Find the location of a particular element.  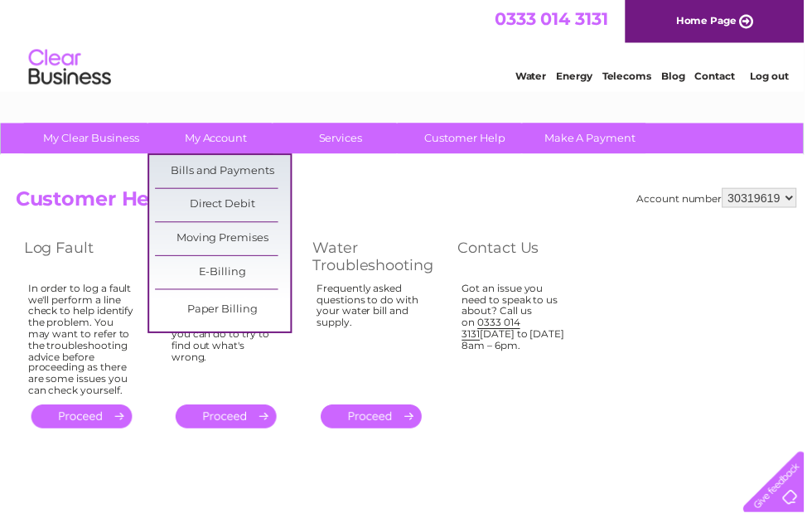

h2: Customer Help is located at coordinates (410, 206).